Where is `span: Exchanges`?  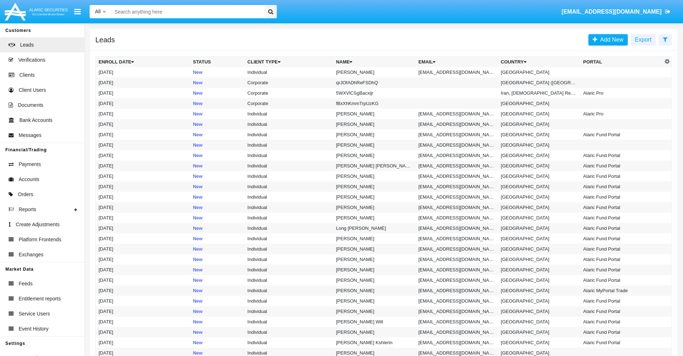
span: Exchanges is located at coordinates (31, 254).